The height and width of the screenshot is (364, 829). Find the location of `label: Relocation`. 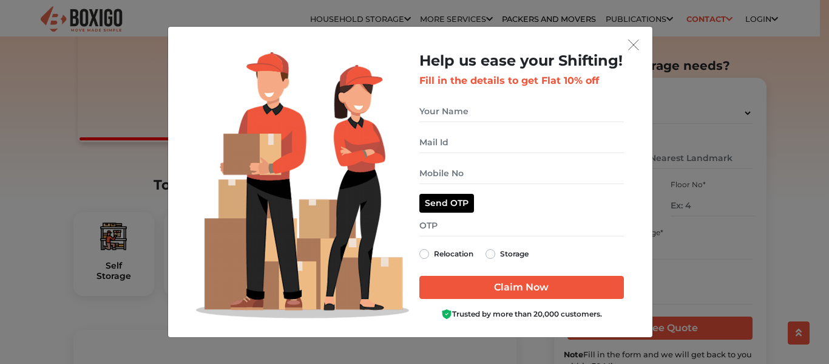

label: Relocation is located at coordinates (454, 254).